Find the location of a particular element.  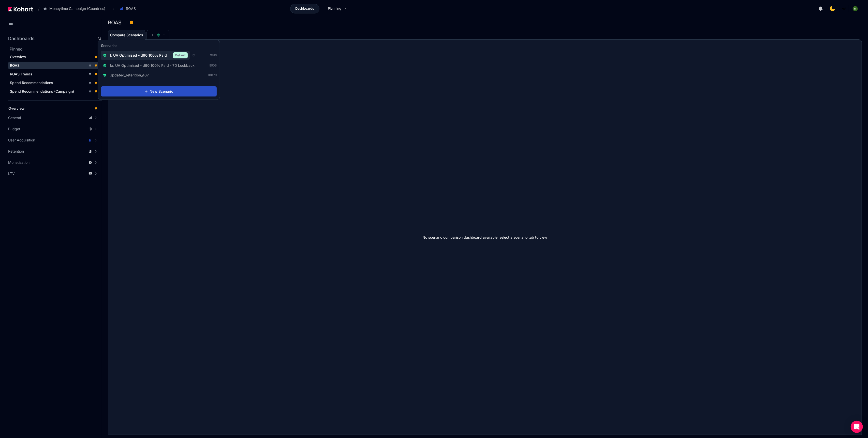

span: Spend Recommendations is located at coordinates (31, 82).